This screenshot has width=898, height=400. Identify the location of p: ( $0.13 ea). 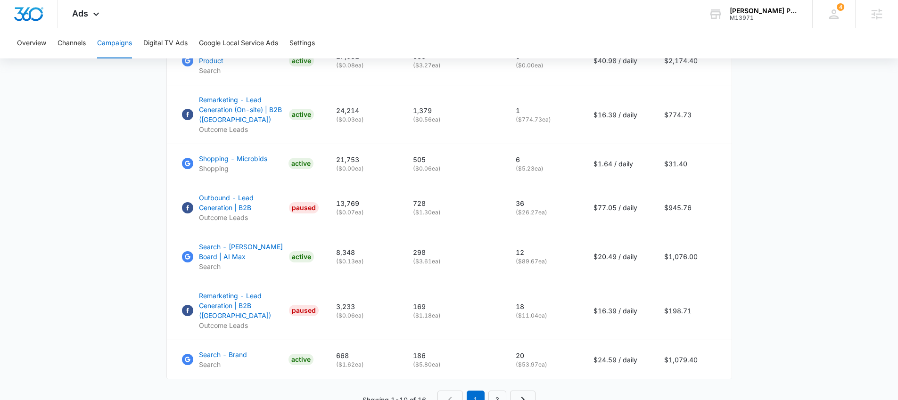
(363, 262).